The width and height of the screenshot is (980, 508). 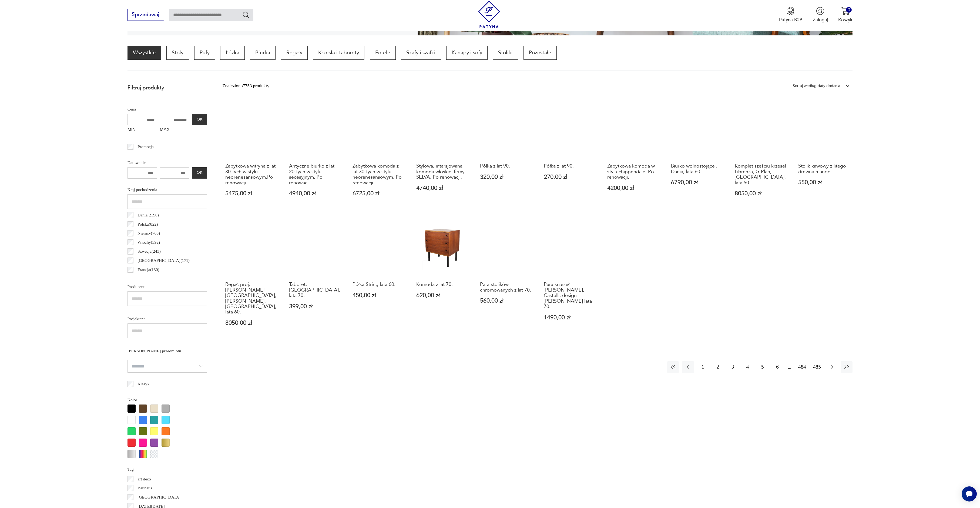 I want to click on a: Antyczne biurko z lat 20-tych w stylu secesyjnym. Po renowacji.Antyczne biurko z lat 20-tych w st..., so click(x=314, y=156).